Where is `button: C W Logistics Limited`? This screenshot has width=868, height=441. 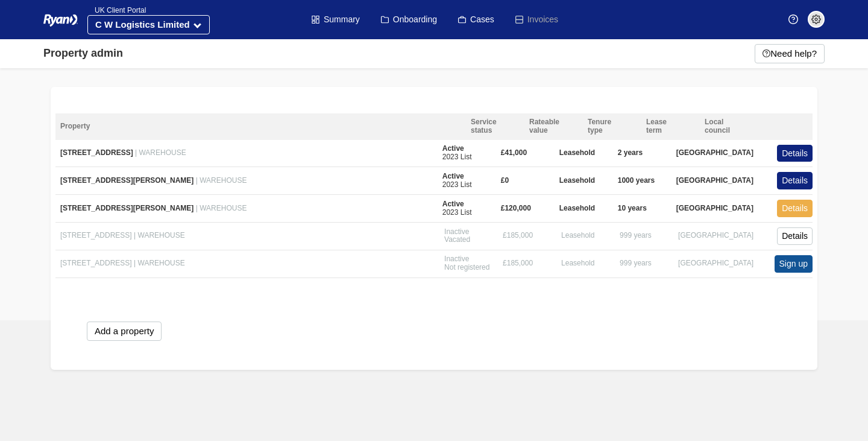
button: C W Logistics Limited is located at coordinates (148, 25).